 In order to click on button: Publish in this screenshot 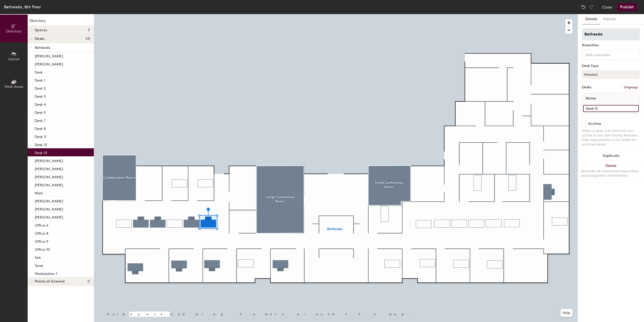, I will do `click(627, 7)`.